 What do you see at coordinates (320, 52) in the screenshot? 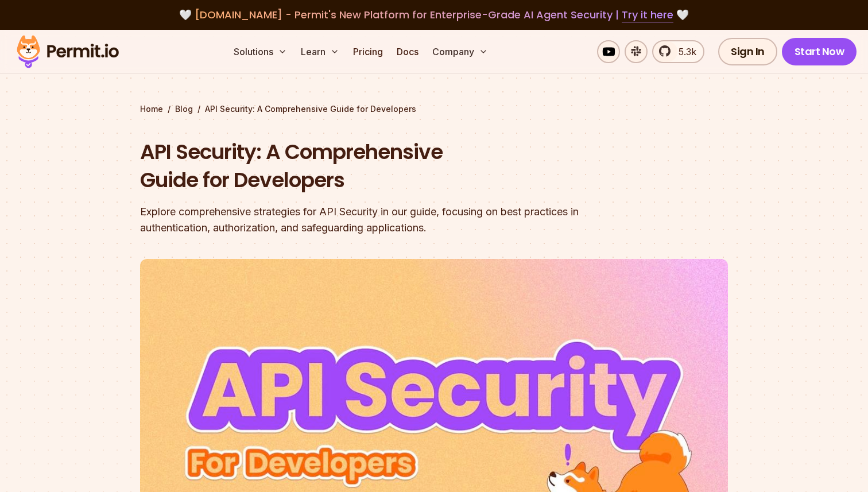
I see `button: Learn` at bounding box center [320, 52].